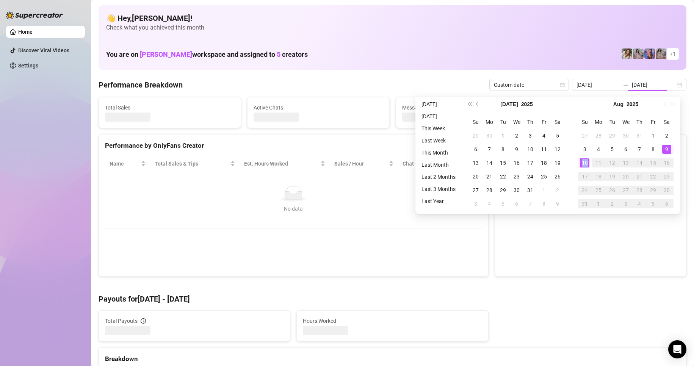  Describe the element at coordinates (195, 164) in the screenshot. I see `th: Total Sales & Tips` at that location.